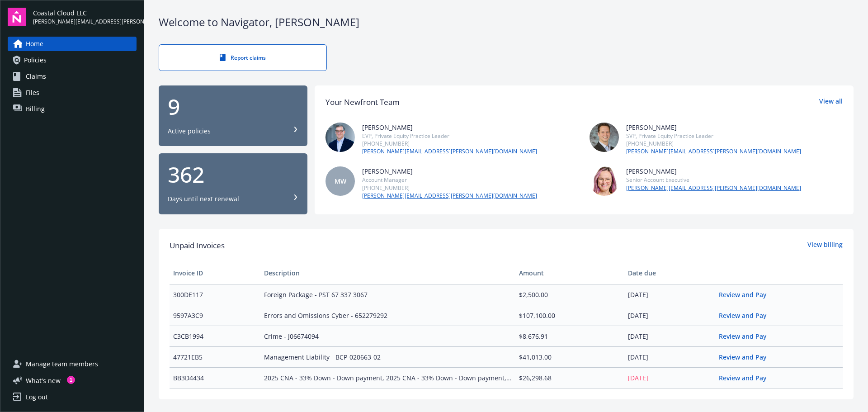 The width and height of the screenshot is (868, 412). What do you see at coordinates (72, 109) in the screenshot?
I see `a: Billing` at bounding box center [72, 109].